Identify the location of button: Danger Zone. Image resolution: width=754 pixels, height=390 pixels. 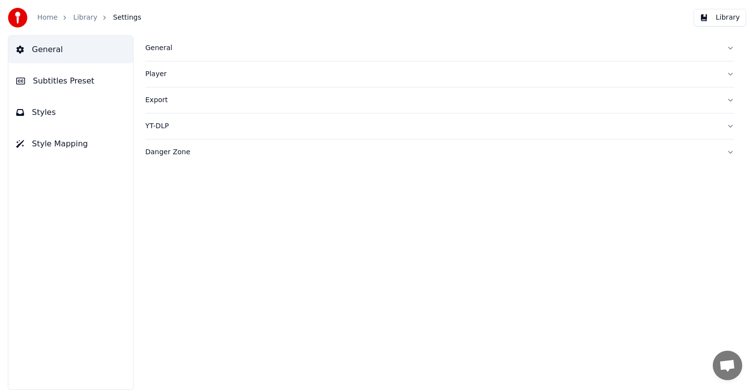
(440, 152).